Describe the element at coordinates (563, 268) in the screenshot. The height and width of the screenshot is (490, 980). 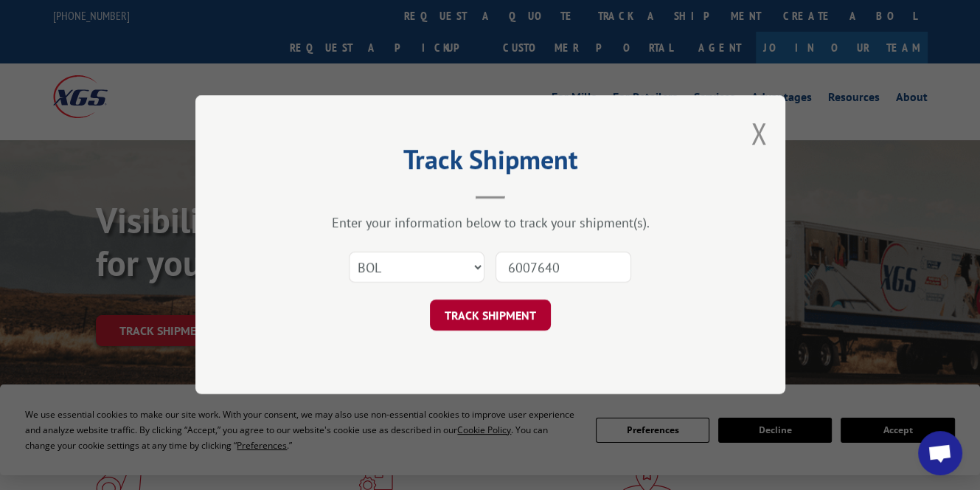
I see `input: Number(s)` at that location.